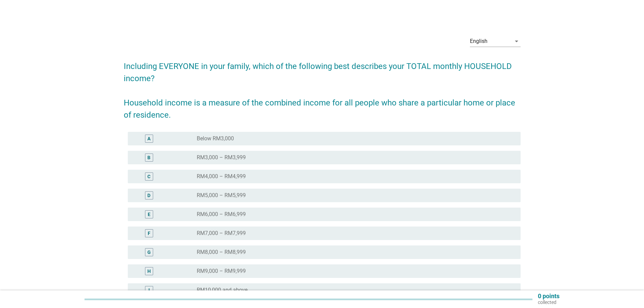 This screenshot has height=308, width=644. What do you see at coordinates (221, 158) in the screenshot?
I see `label: RM3,000 – RM3,999` at bounding box center [221, 158].